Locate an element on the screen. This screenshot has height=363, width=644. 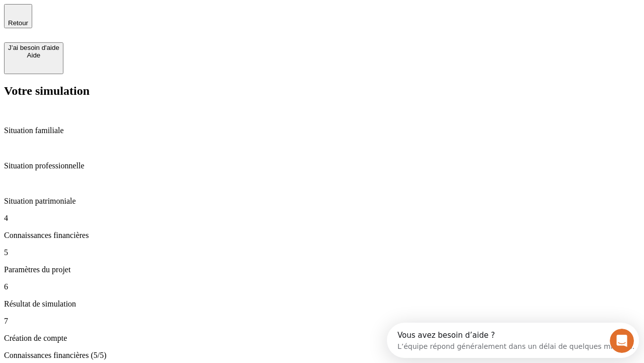
div: L’équipe répond généralement dans un délai de quelques minutes. is located at coordinates (129, 22).